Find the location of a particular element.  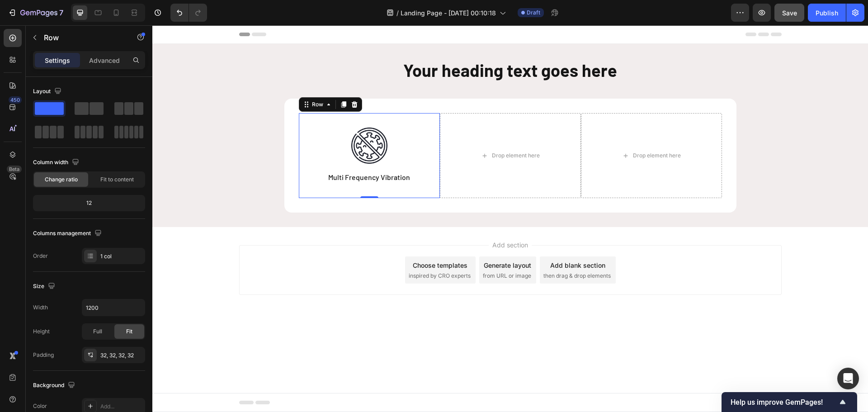

div: Generate layout is located at coordinates (354, 240).